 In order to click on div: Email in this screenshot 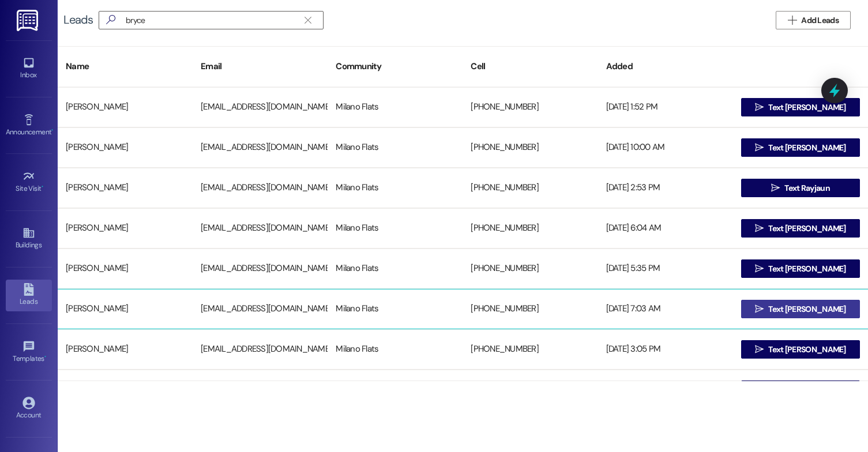, I will do `click(260, 66)`.